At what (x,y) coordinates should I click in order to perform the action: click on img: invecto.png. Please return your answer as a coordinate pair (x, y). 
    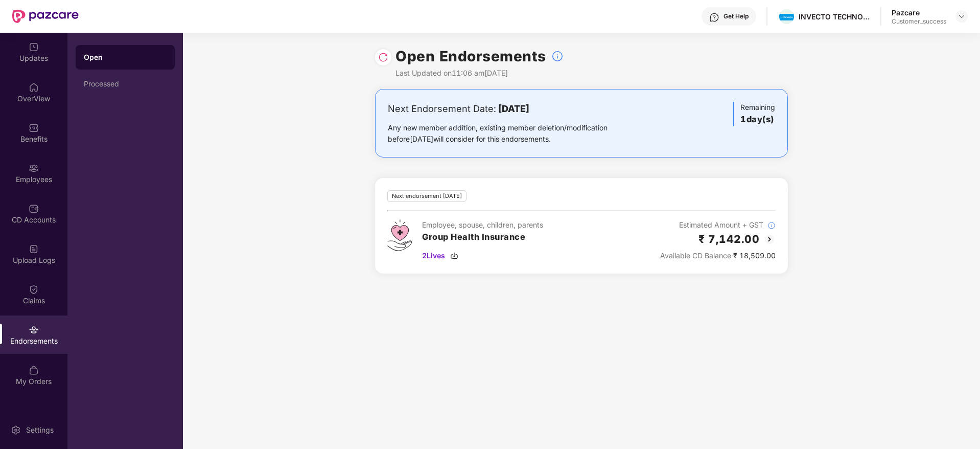
    Looking at the image, I should click on (786, 17).